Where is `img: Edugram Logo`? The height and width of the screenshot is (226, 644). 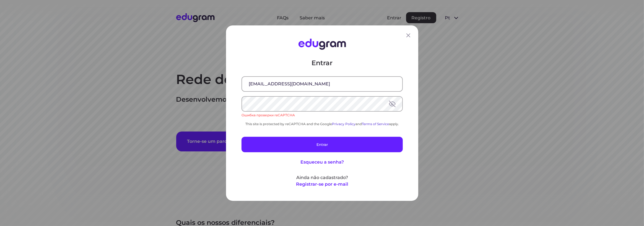
img: Edugram Logo is located at coordinates (322, 44).